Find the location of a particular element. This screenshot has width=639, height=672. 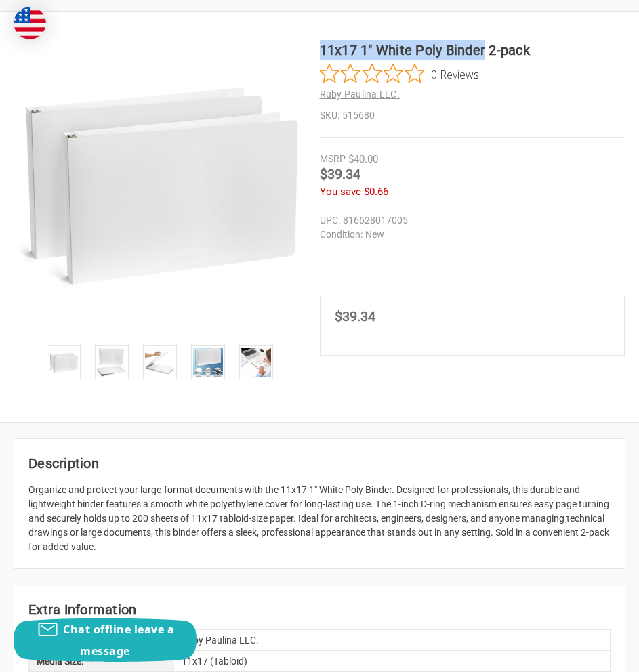

div: MSRP is located at coordinates (332, 159).